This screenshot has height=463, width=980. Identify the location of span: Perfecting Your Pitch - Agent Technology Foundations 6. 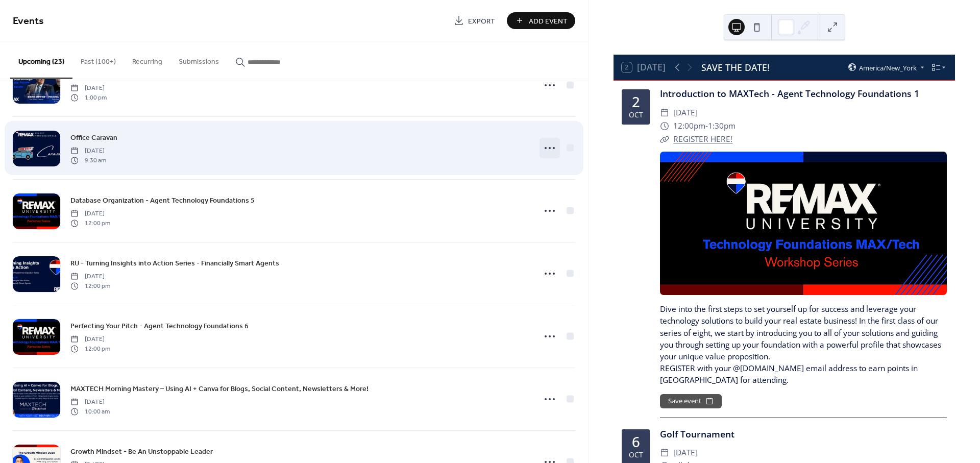
(159, 327).